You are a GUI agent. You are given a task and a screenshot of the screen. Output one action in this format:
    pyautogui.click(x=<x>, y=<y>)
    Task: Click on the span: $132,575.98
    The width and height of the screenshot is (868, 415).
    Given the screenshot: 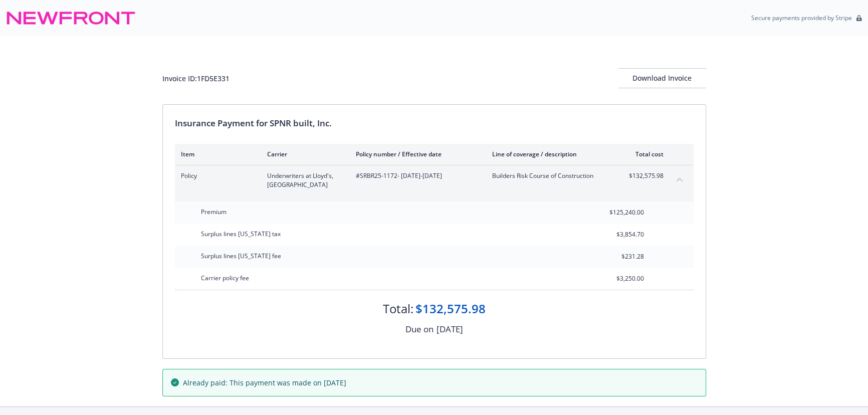 What is the action you would take?
    pyautogui.click(x=644, y=176)
    